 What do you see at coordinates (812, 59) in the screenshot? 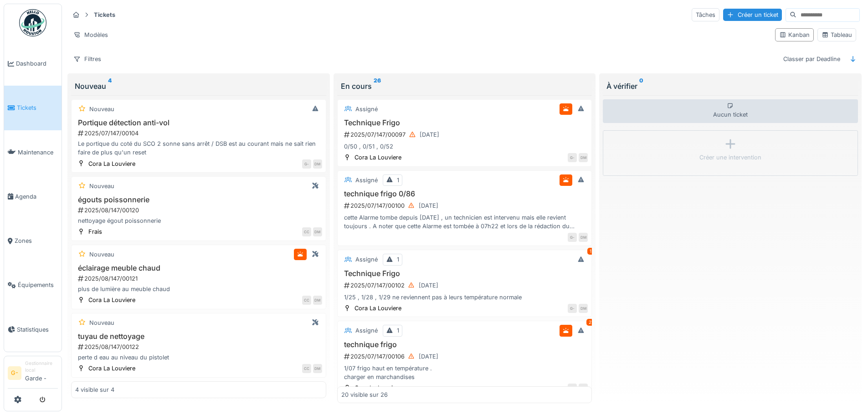
I see `div: Classer par Deadline` at bounding box center [812, 59].